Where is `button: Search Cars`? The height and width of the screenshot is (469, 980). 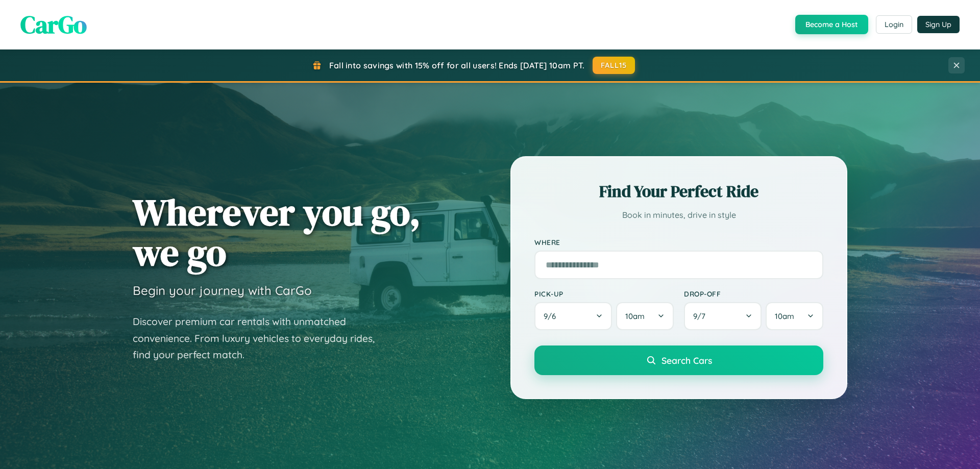 button: Search Cars is located at coordinates (678, 360).